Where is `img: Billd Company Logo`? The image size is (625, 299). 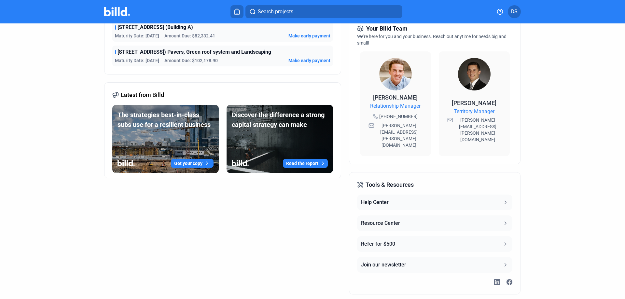
img: Billd Company Logo is located at coordinates (117, 11).